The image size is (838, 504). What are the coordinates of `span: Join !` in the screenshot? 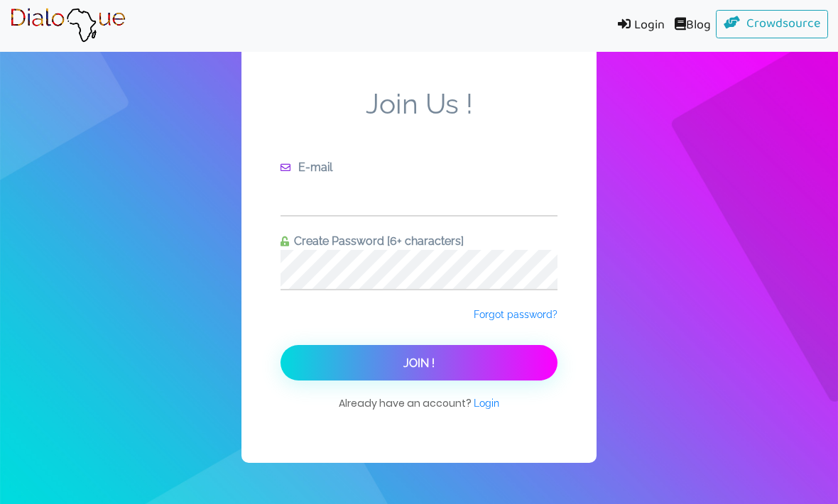 It's located at (419, 363).